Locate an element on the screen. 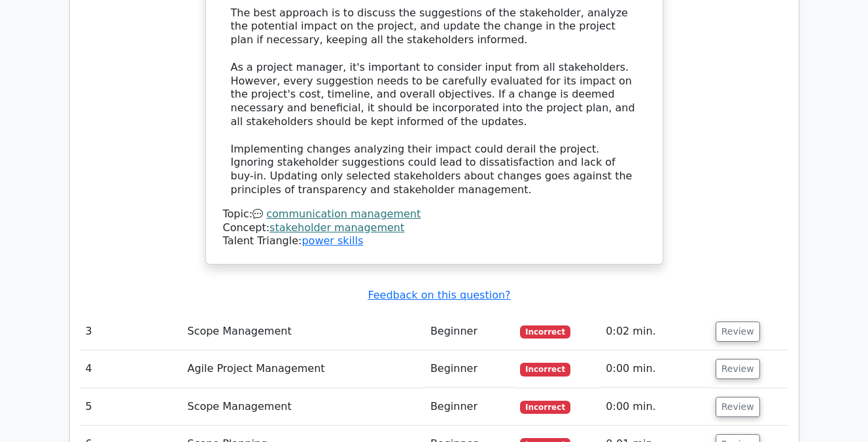 The image size is (868, 442). a: power skills is located at coordinates (332, 240).